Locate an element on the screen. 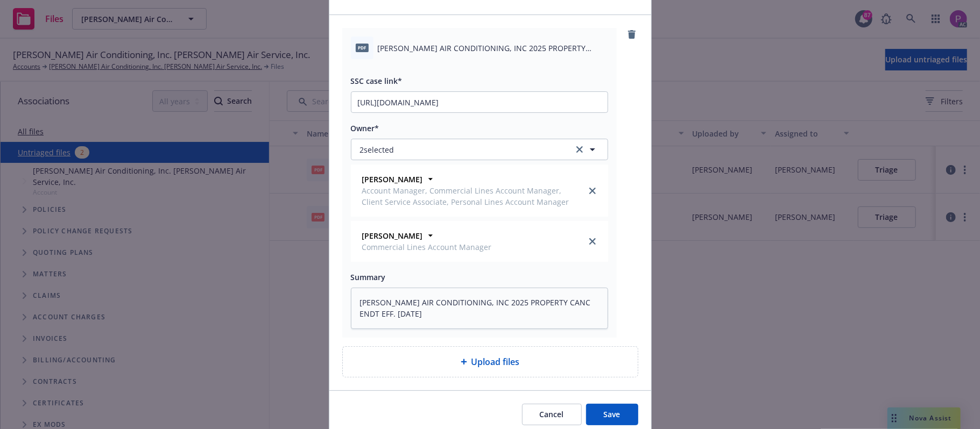 The height and width of the screenshot is (429, 980). div: Upload files is located at coordinates (490, 362).